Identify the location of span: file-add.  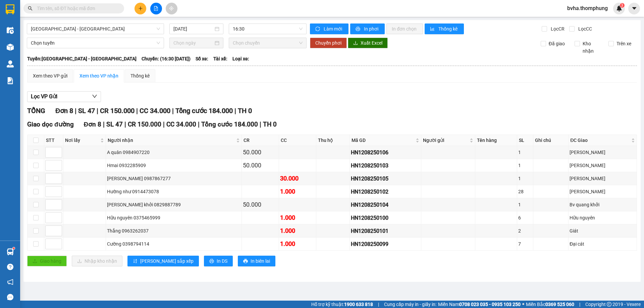
(156, 8).